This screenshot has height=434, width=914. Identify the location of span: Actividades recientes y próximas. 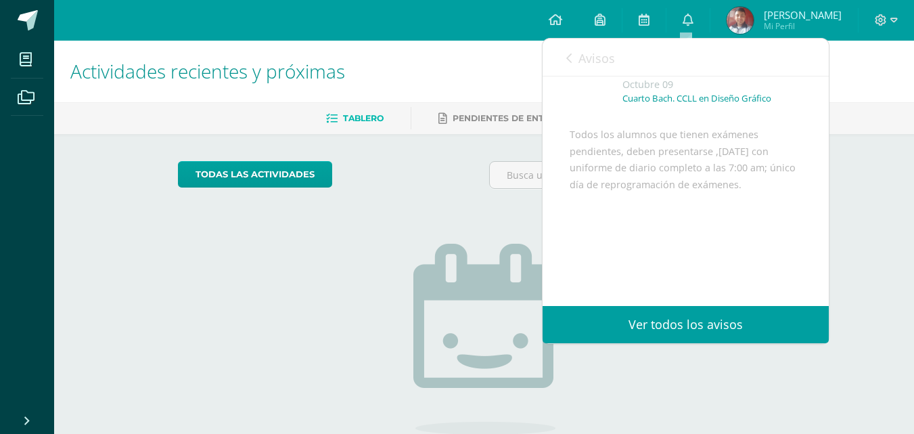
(208, 71).